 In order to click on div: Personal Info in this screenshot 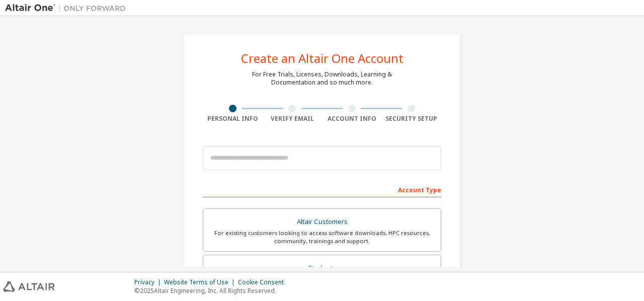, I will do `click(233, 118)`.